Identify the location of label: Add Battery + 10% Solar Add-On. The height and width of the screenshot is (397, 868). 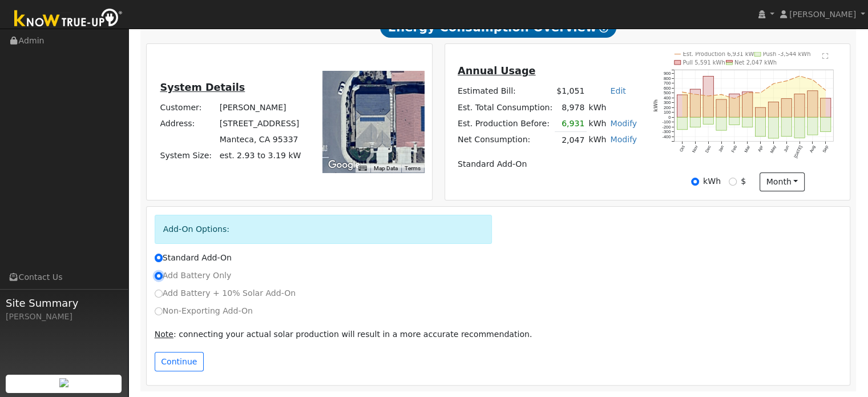
(226, 293).